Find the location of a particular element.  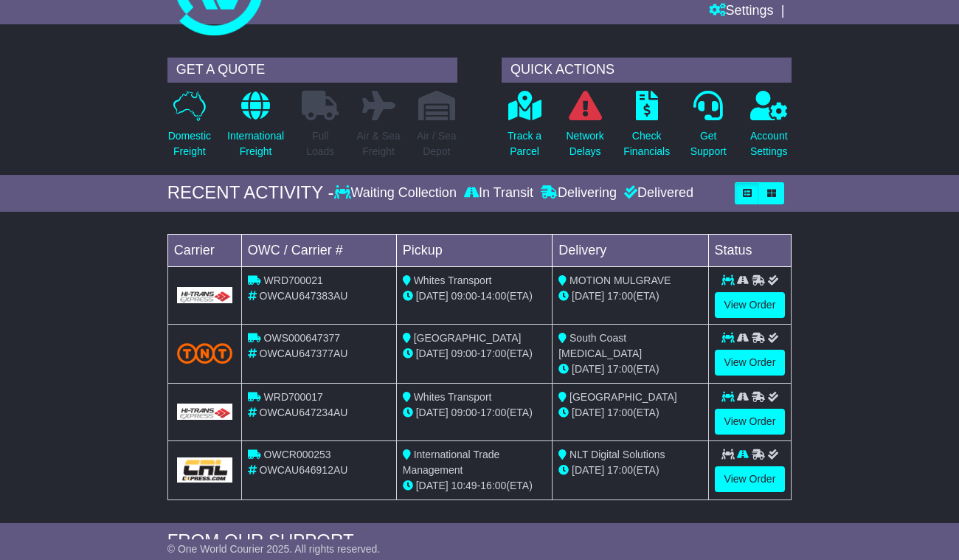

p: Check Financials is located at coordinates (646, 144).